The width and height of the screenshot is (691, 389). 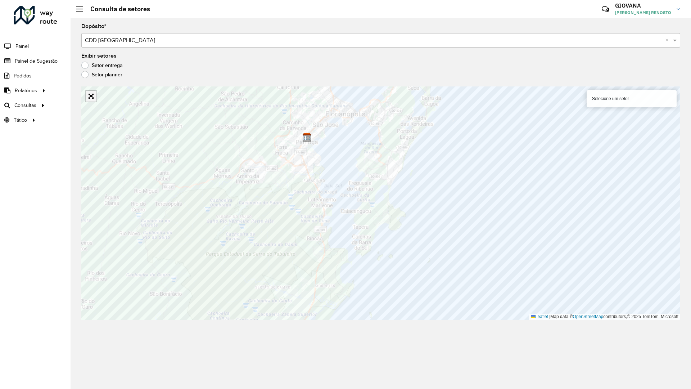 What do you see at coordinates (91, 96) in the screenshot?
I see `a: Abrir mapa em tela cheia` at bounding box center [91, 96].